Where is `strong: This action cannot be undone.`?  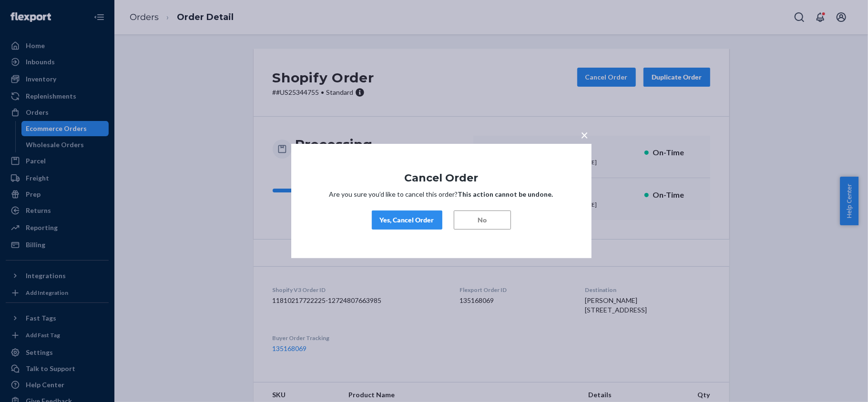
strong: This action cannot be undone. is located at coordinates (505, 194).